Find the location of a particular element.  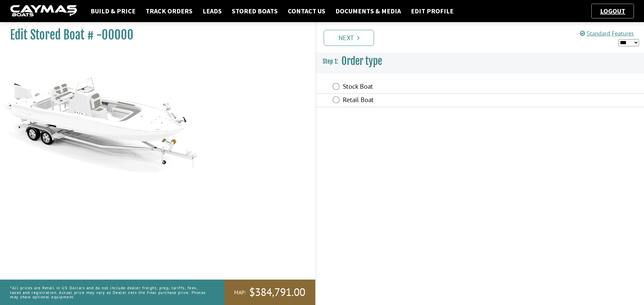

a: Contact Us is located at coordinates (307, 11).